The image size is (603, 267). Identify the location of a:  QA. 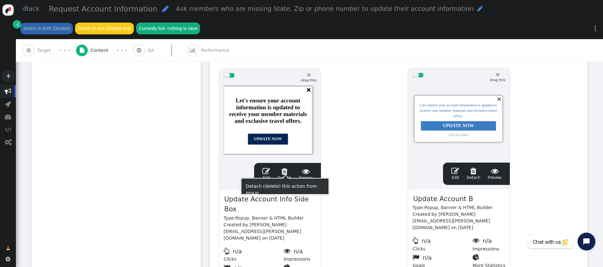
(160, 50).